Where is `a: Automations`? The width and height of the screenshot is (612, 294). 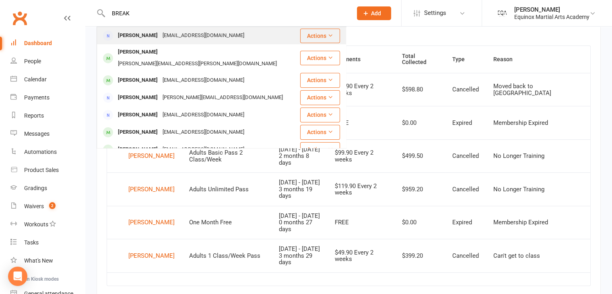
a: Automations is located at coordinates (47, 152).